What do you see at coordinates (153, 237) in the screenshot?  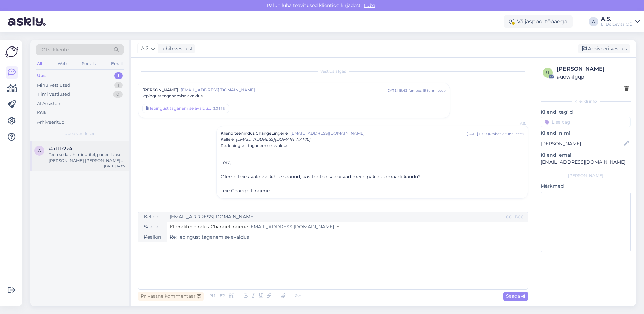 I see `div: Pealkiri` at bounding box center [153, 237].